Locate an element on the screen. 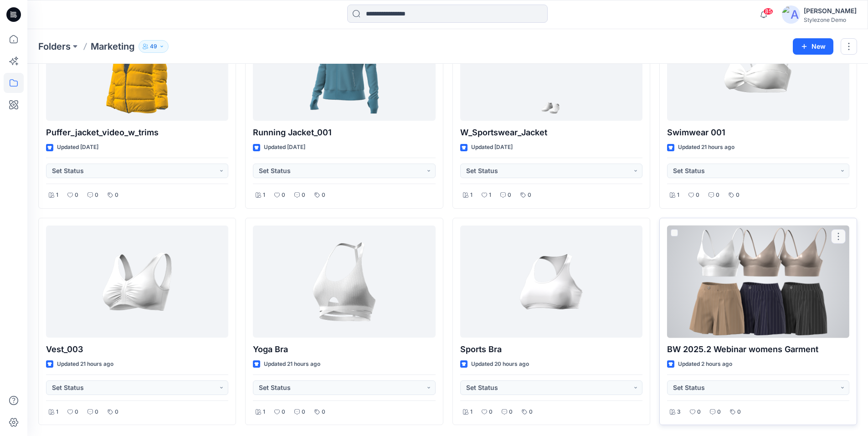 This screenshot has height=436, width=868. p: Puffer_jacket_video_w_trims is located at coordinates (137, 132).